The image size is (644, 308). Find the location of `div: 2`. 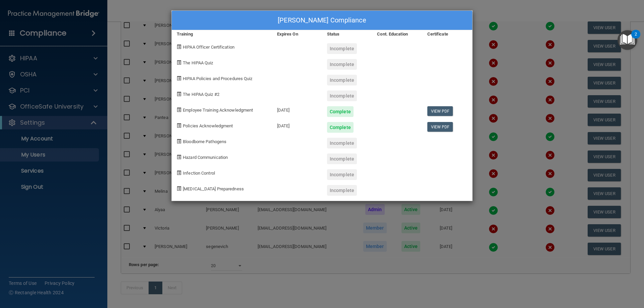

div: 2 is located at coordinates (636, 39).